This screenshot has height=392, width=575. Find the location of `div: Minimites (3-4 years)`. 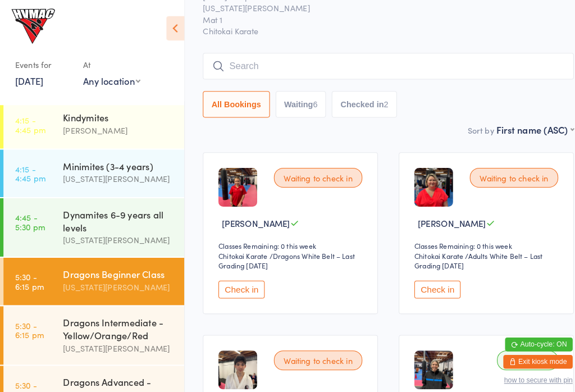

div: Minimites (3-4 years) is located at coordinates (115, 161).